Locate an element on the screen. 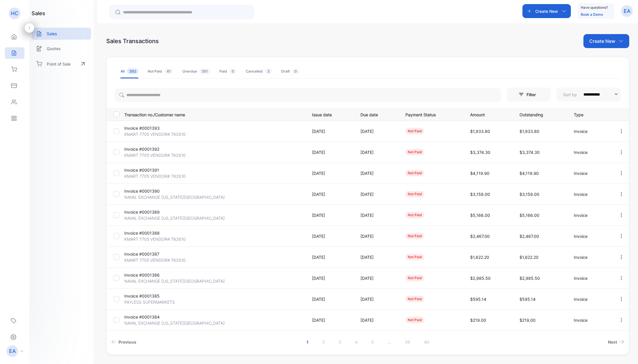 The width and height of the screenshot is (638, 364). button: EA is located at coordinates (626, 11).